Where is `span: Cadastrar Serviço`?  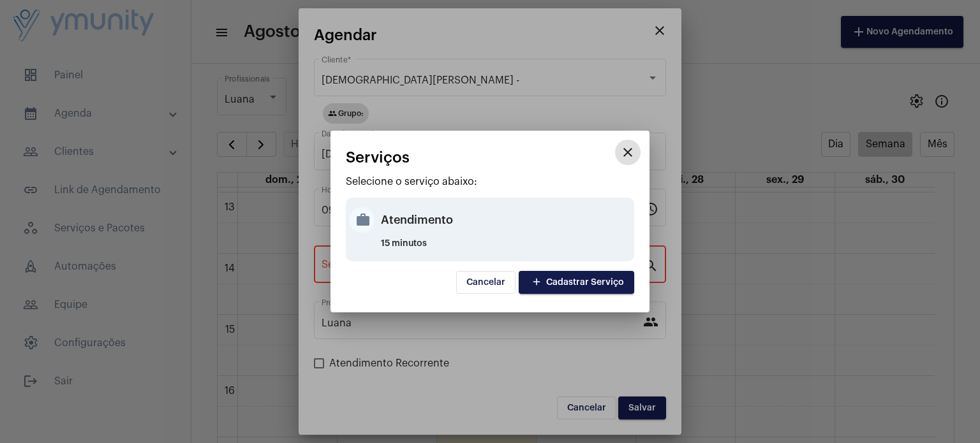 span: Cadastrar Serviço is located at coordinates (576, 282).